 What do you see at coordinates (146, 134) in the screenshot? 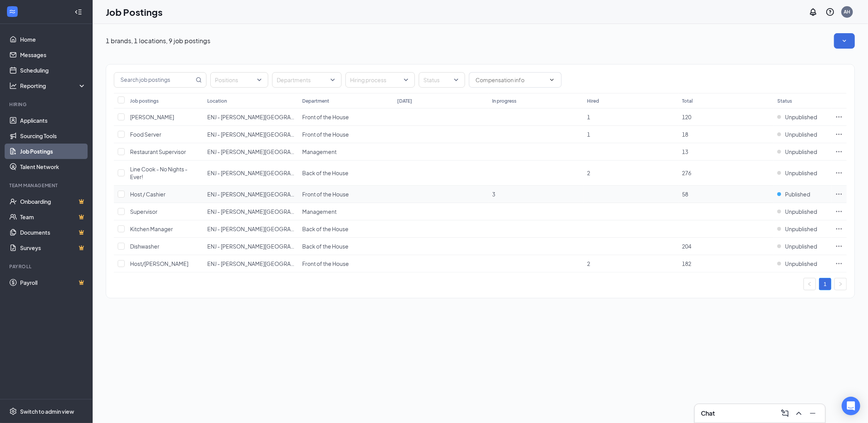
I see `span: Food Server` at bounding box center [146, 134].